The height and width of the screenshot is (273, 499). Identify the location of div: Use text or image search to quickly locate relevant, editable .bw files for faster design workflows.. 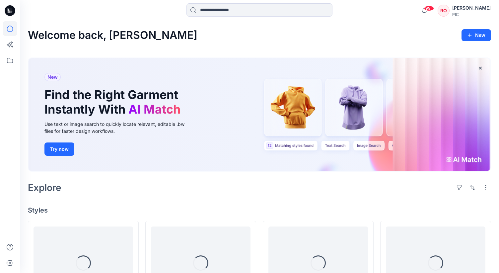
(119, 127).